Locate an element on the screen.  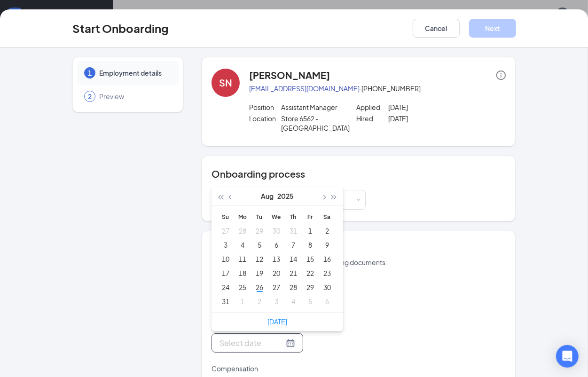
td: 2025-08-18 is located at coordinates (242, 273).